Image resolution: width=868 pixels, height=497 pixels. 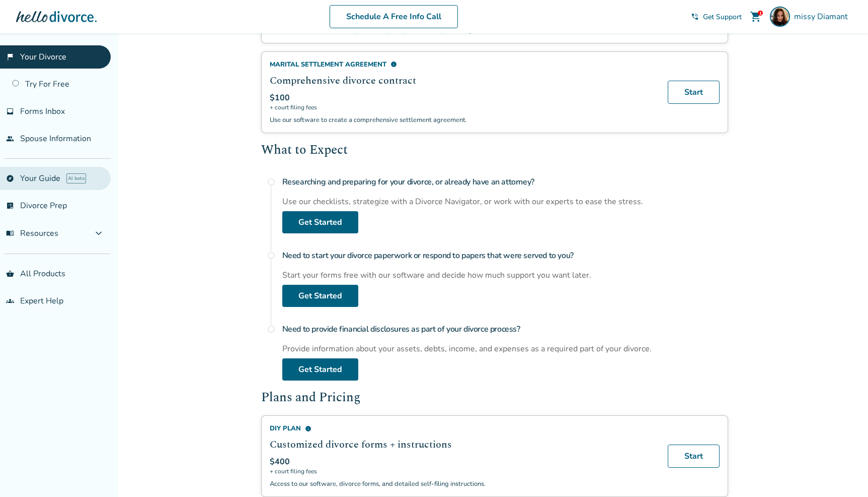 I want to click on span: missy Diamant, so click(x=823, y=16).